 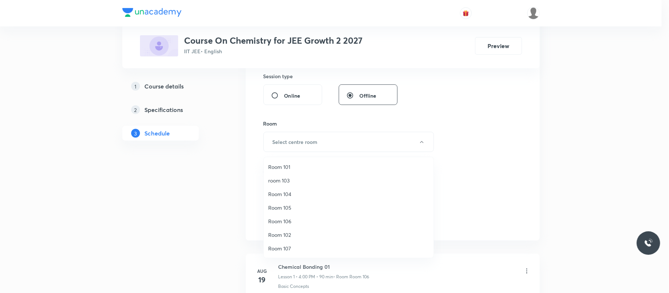 I want to click on span: Room 102, so click(x=349, y=235).